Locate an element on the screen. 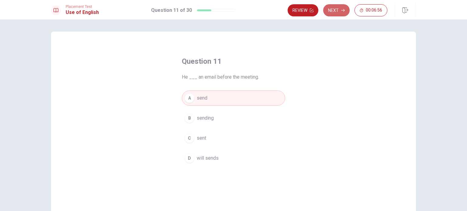 This screenshot has height=211, width=467. button: Csent is located at coordinates (233, 138).